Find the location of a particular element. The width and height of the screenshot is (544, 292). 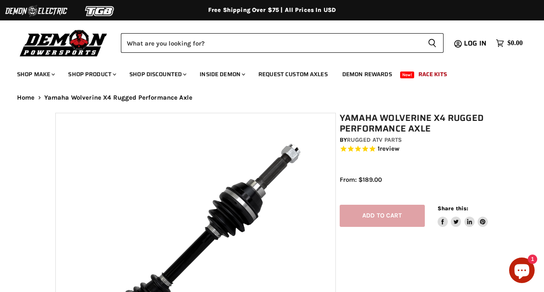

form: Product is located at coordinates (282, 43).